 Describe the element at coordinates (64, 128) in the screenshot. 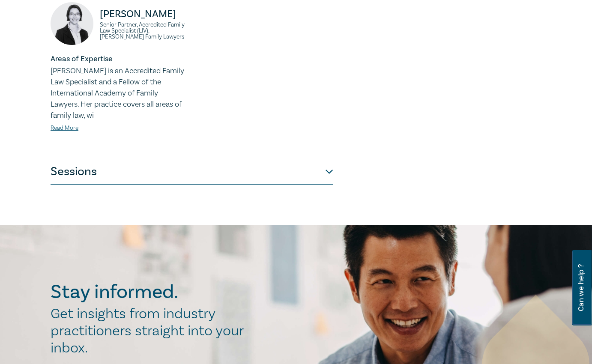

I see `a: Read More` at that location.